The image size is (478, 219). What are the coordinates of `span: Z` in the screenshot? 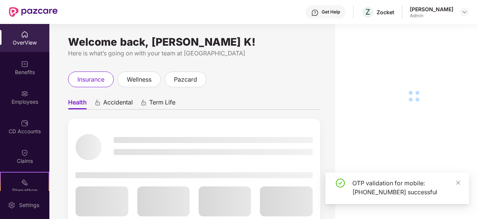 It's located at (368, 12).